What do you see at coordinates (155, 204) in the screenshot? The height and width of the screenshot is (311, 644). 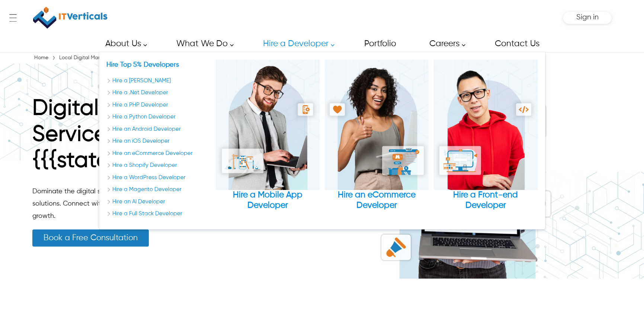 I see `span: Dominate the digital space in {{{city}}} {{{state-code}}} with targeted marketing solutions. Conn...` at bounding box center [155, 204].